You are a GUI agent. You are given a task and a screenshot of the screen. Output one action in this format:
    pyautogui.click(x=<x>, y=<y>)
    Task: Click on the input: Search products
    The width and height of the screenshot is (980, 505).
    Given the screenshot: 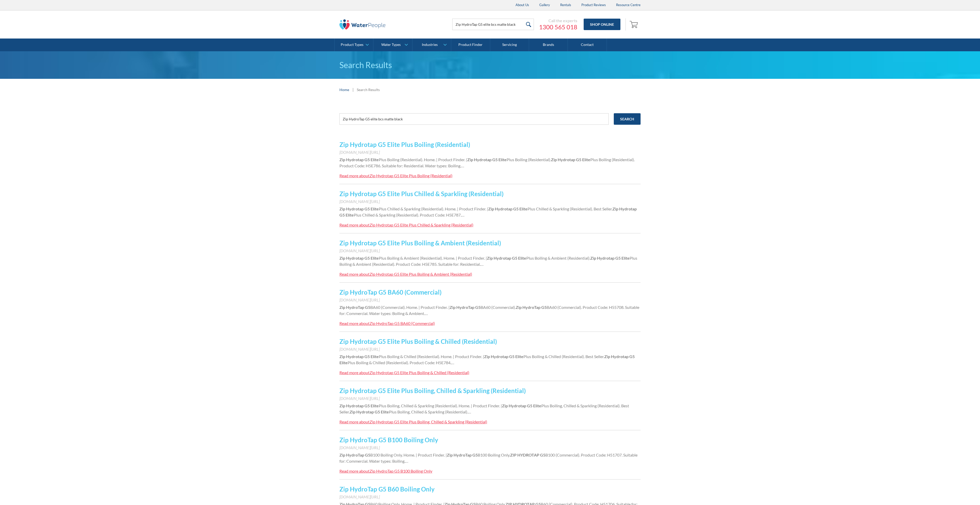 What is the action you would take?
    pyautogui.click(x=493, y=25)
    